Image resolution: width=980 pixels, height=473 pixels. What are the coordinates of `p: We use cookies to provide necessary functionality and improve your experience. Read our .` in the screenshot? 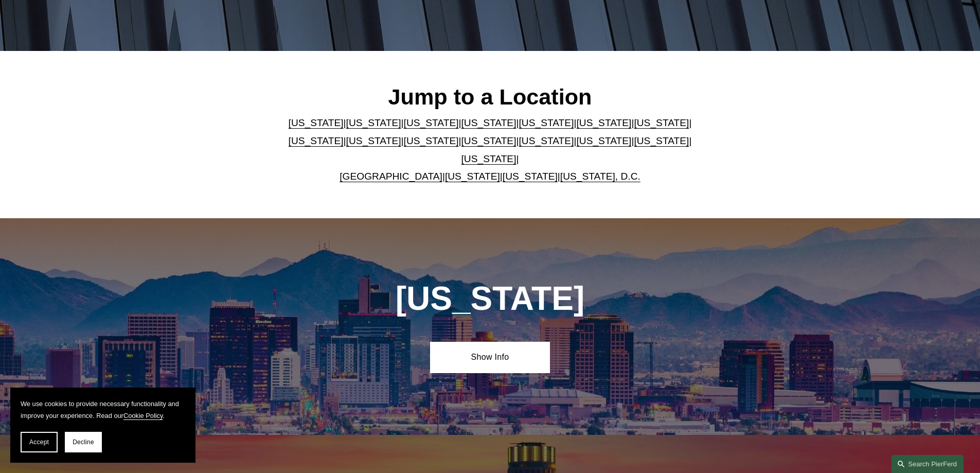 It's located at (103, 410).